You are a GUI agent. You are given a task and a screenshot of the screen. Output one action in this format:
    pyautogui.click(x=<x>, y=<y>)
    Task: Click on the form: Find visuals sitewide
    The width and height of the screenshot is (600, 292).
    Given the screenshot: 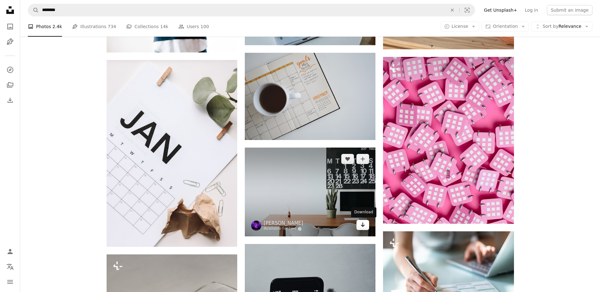 What is the action you would take?
    pyautogui.click(x=251, y=10)
    